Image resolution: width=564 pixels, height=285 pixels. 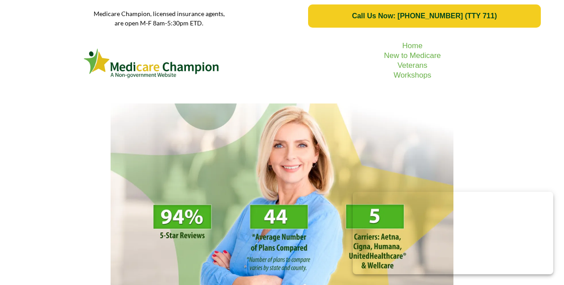 I want to click on p: Medicare Champion, licensed insurance agents,, so click(x=159, y=13).